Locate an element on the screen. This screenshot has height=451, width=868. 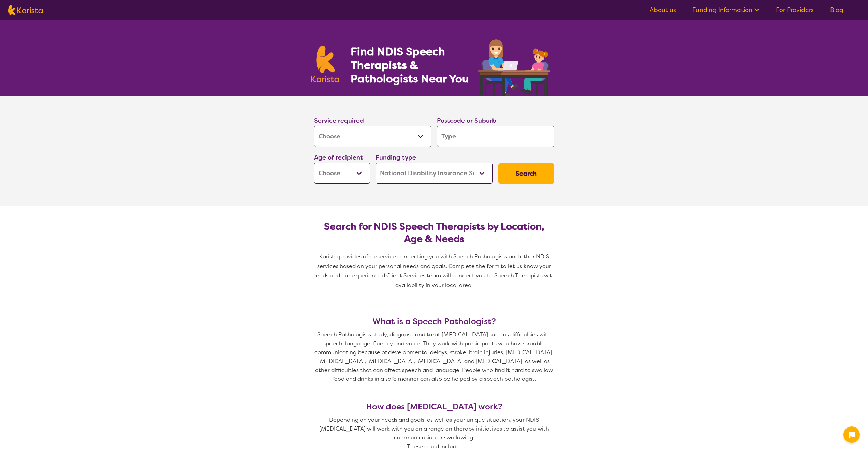
a: For Providers is located at coordinates (795, 10).